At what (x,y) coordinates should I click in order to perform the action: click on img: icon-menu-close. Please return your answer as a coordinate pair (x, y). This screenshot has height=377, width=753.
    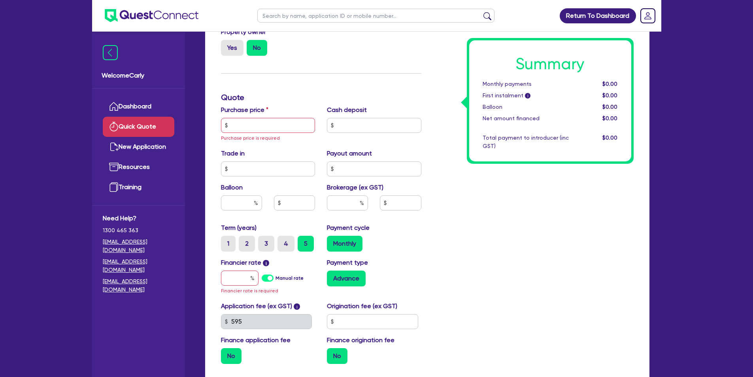
    Looking at the image, I should click on (110, 53).